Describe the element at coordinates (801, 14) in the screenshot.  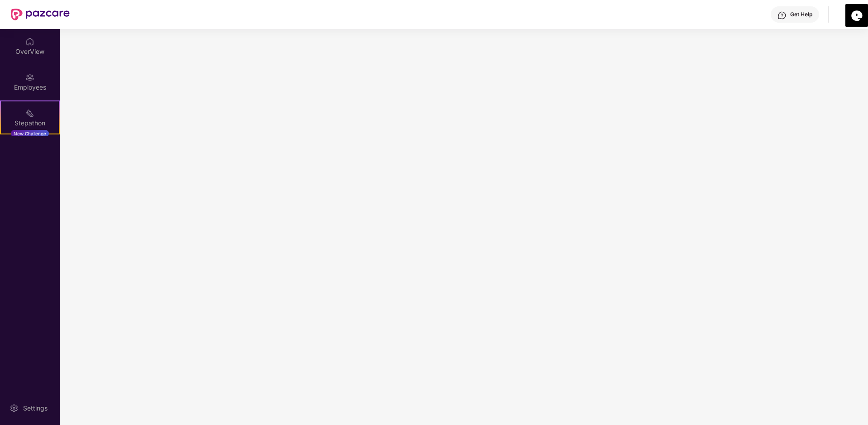
I see `div: Get Help` at that location.